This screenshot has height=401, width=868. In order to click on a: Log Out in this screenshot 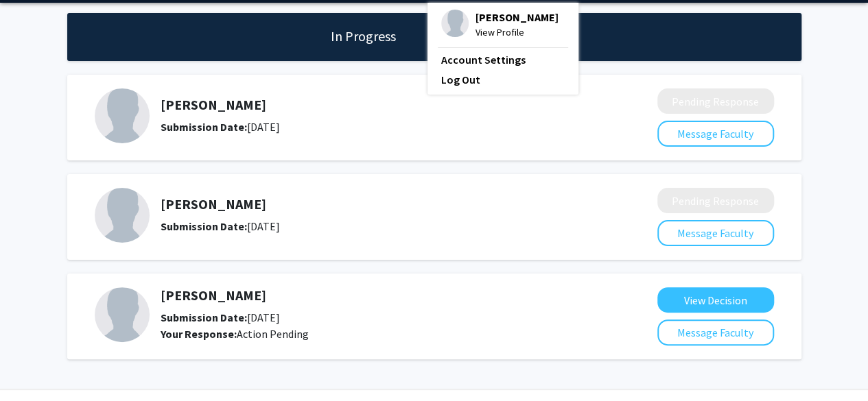, I will do `click(503, 80)`.